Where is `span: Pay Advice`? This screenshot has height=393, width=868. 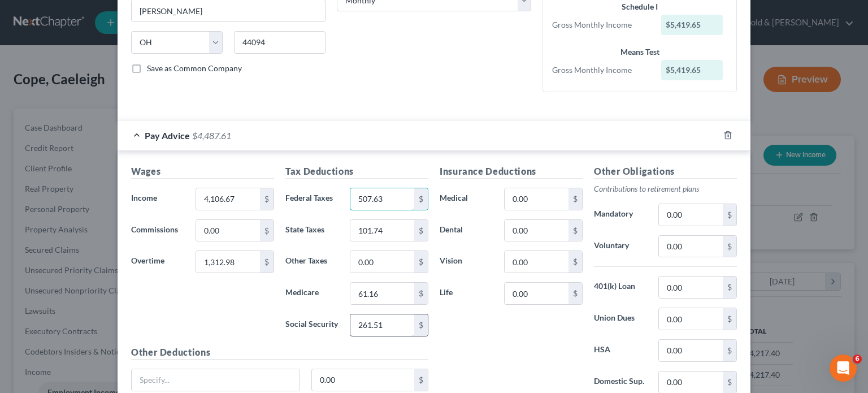
span: Pay Advice is located at coordinates (167, 135).